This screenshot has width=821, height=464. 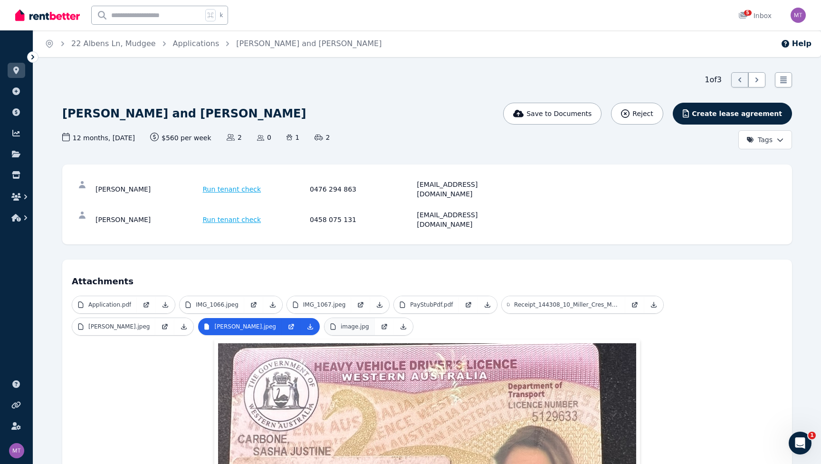 What do you see at coordinates (759, 140) in the screenshot?
I see `span: Tags` at bounding box center [759, 140].